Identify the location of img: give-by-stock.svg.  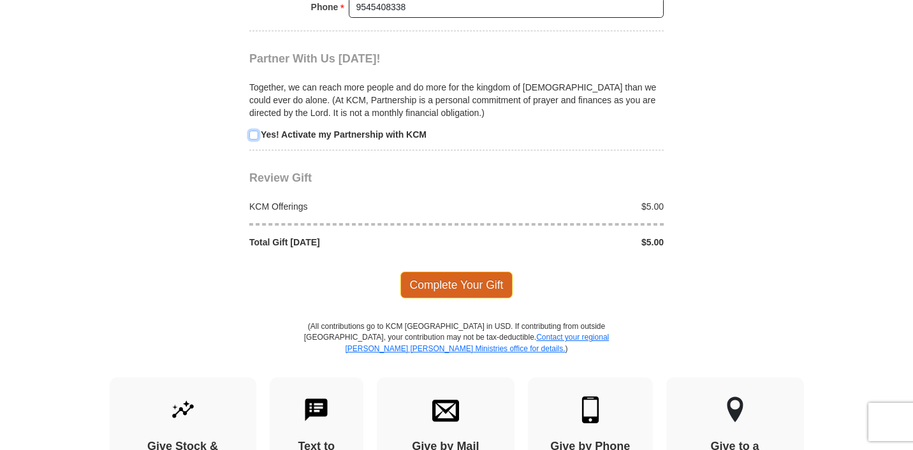
(183, 410).